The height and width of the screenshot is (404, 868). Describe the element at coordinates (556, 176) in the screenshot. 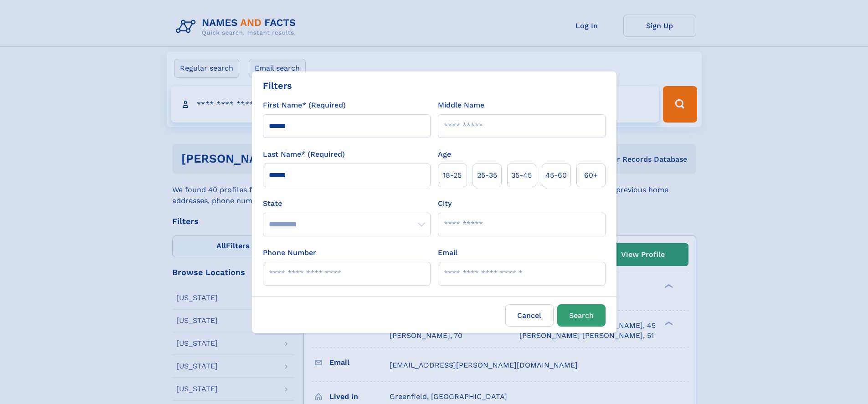

I see `span: 45‑60` at that location.